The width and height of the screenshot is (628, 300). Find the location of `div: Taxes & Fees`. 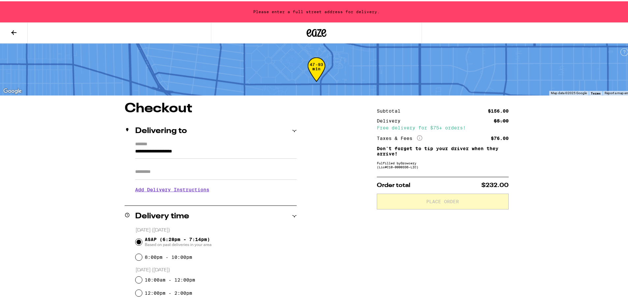

div: Taxes & Fees is located at coordinates (400, 137).